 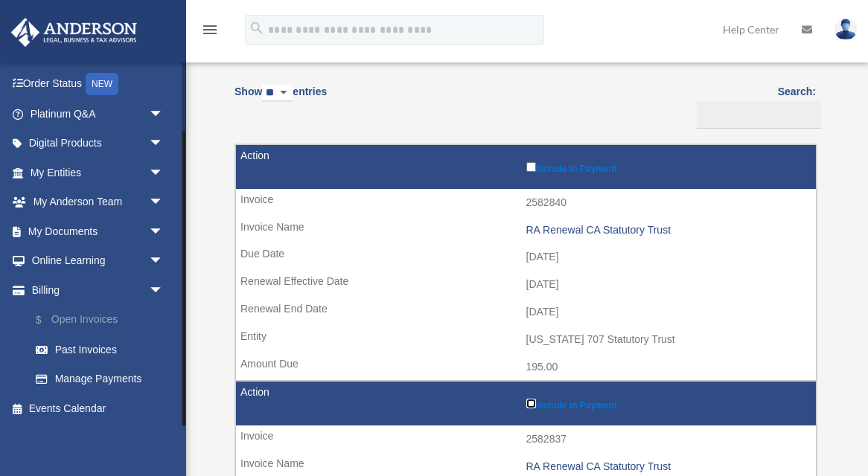 I want to click on a: Online Learningarrow_drop_down, so click(x=98, y=261).